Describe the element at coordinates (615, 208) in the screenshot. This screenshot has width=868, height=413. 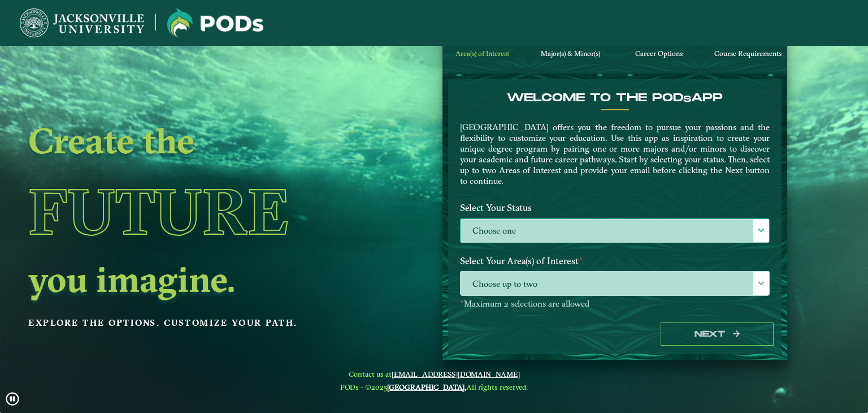
I see `label: Select Your Status` at that location.